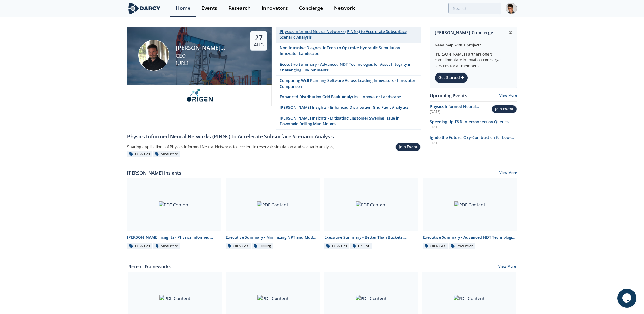 The height and width of the screenshot is (314, 644). I want to click on div: Research, so click(239, 9).